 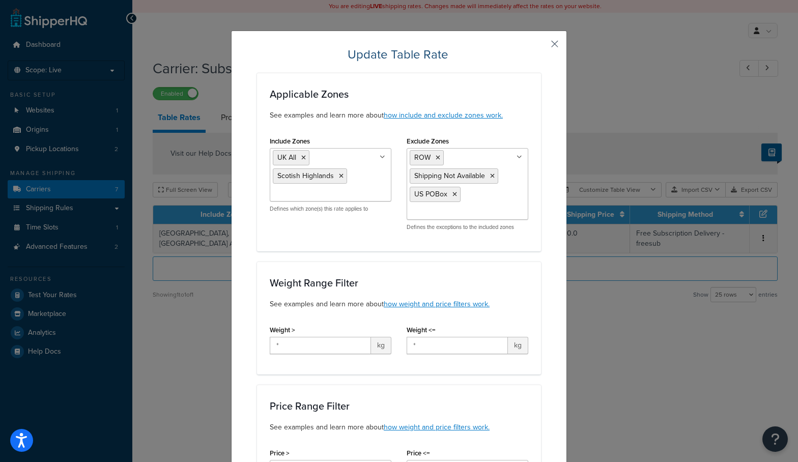 What do you see at coordinates (449, 176) in the screenshot?
I see `span: Shipping Not Available` at bounding box center [449, 176].